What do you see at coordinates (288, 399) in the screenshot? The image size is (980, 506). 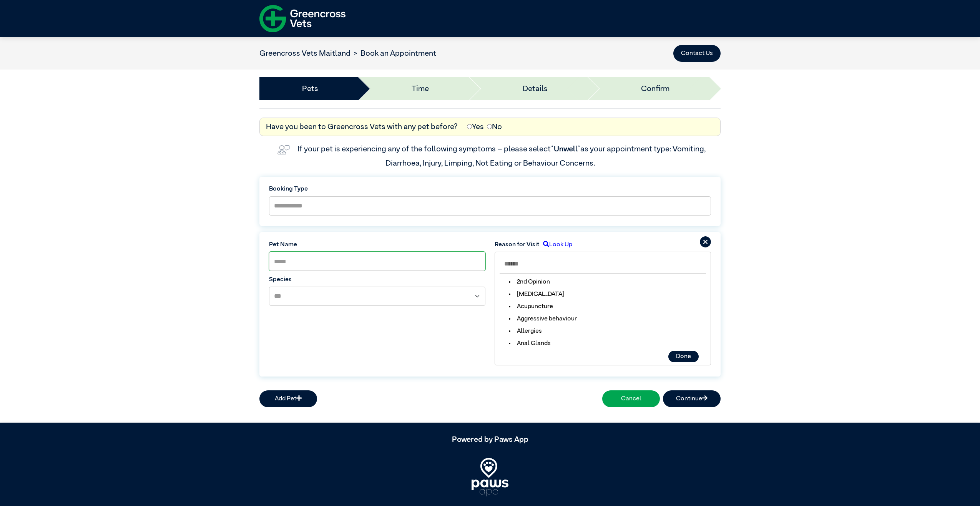 I see `button: Add Pet` at bounding box center [288, 399].